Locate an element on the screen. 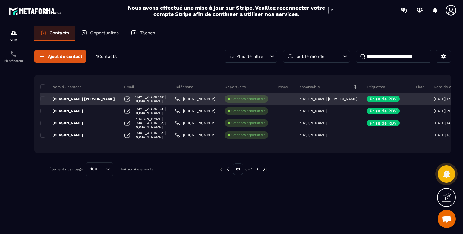 The width and height of the screenshot is (463, 234). img: logo is located at coordinates (36, 11).